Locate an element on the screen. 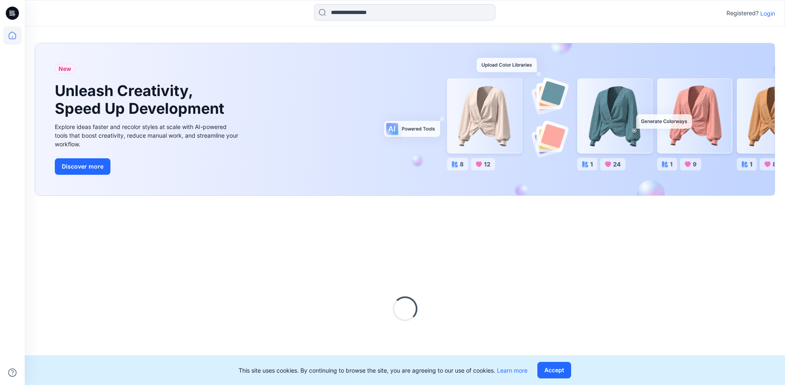  span: New is located at coordinates (65, 69).